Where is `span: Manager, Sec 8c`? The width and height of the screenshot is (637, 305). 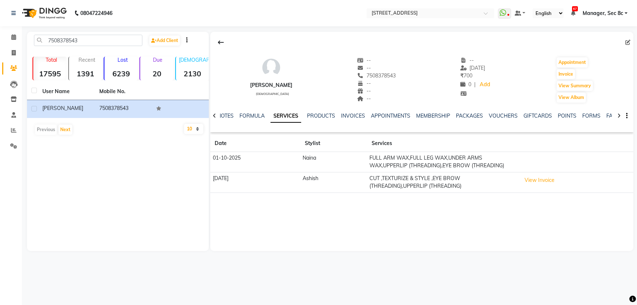 span: Manager, Sec 8c is located at coordinates (602, 13).